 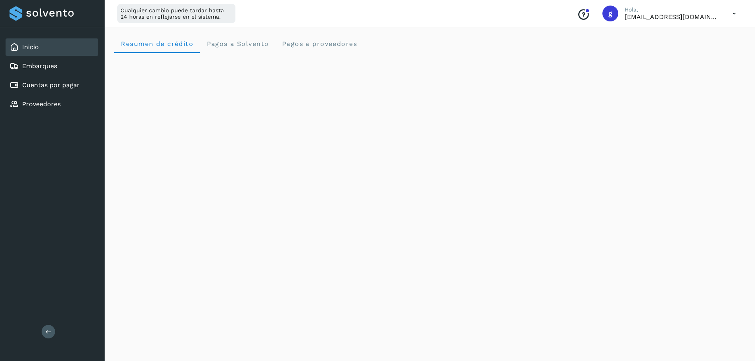 I want to click on div: Inicio, so click(x=52, y=47).